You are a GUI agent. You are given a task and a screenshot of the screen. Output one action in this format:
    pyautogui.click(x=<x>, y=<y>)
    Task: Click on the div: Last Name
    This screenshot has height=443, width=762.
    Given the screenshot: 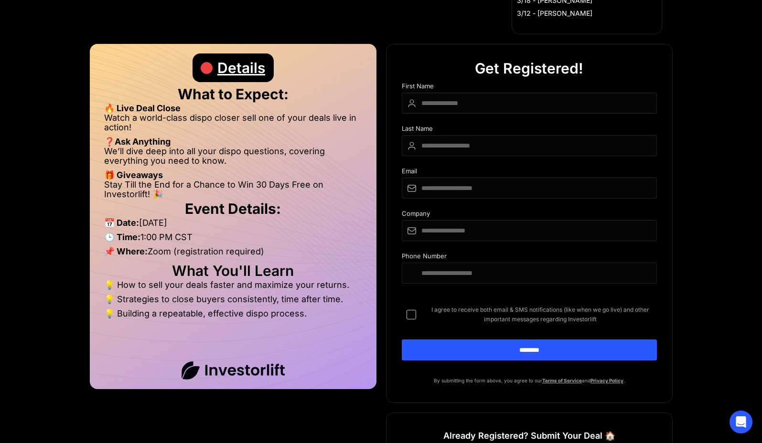 What is the action you would take?
    pyautogui.click(x=529, y=130)
    